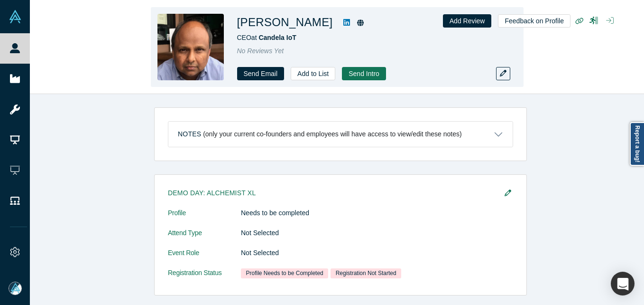 This screenshot has height=305, width=644. What do you see at coordinates (267, 38) in the screenshot?
I see `span: CEO at` at bounding box center [267, 38].